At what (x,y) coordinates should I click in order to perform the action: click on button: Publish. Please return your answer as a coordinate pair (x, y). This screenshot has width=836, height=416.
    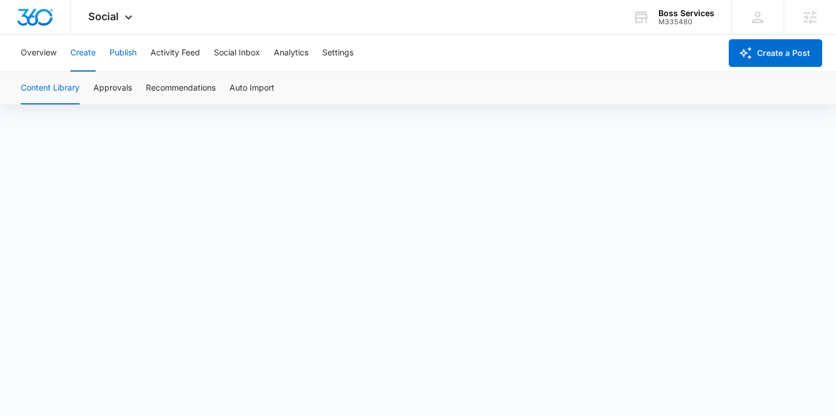
    Looking at the image, I should click on (123, 53).